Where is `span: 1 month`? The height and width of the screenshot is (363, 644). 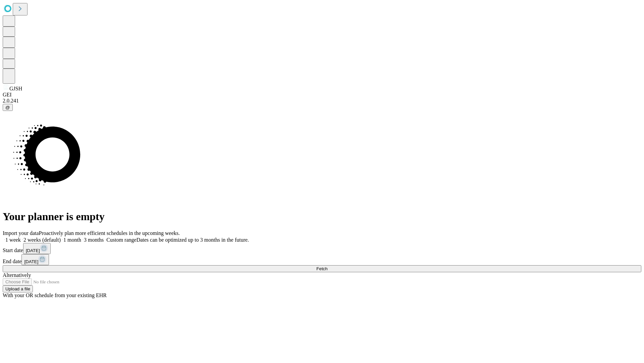
span: 1 month is located at coordinates (72, 239).